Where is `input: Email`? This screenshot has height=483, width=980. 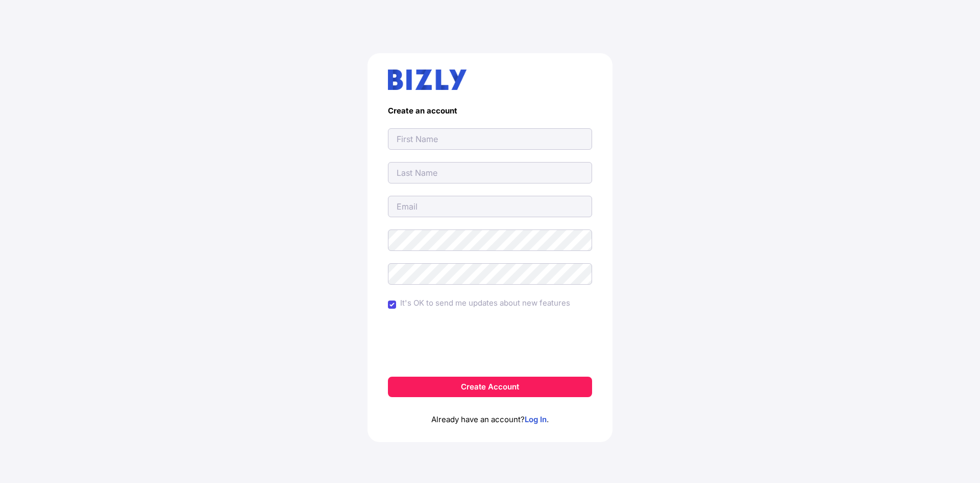
input: Email is located at coordinates (490, 206).